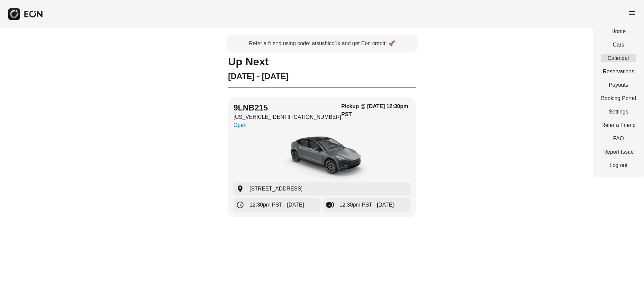 This screenshot has height=305, width=644. What do you see at coordinates (619, 165) in the screenshot?
I see `a: Log out` at bounding box center [619, 165].